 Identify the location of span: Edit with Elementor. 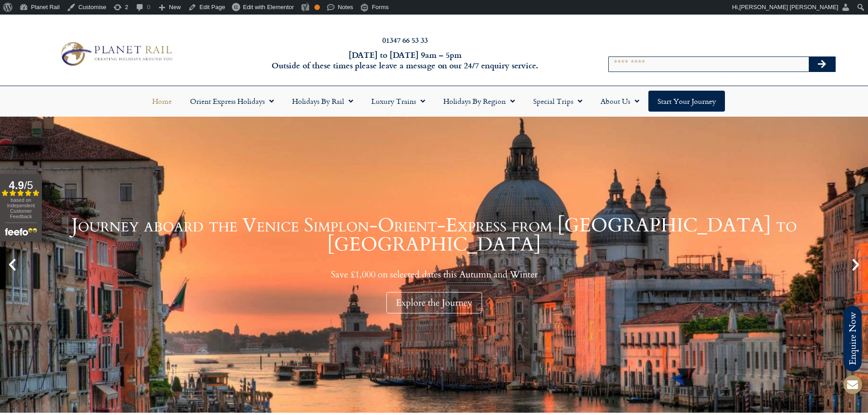
(268, 6).